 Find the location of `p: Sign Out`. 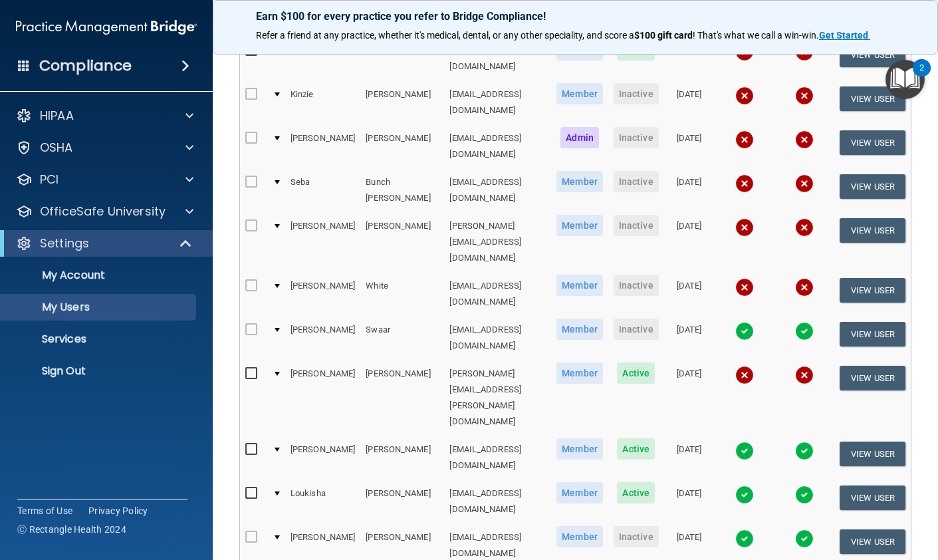

p: Sign Out is located at coordinates (99, 371).